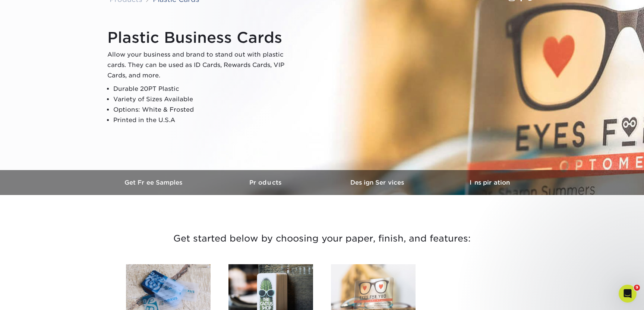  Describe the element at coordinates (322, 239) in the screenshot. I see `h3: Get started below by choosing your paper, finish, and features:` at that location.